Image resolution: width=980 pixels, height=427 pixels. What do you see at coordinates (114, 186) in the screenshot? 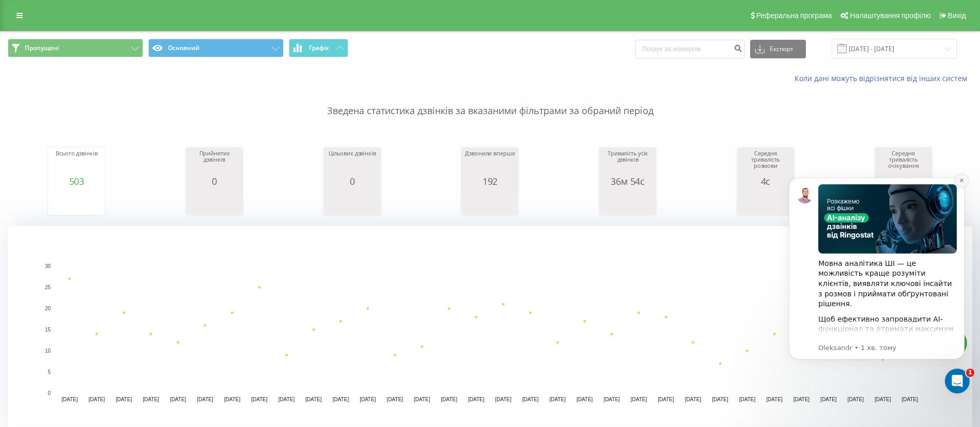
I see `p: Message from Oleksandr, sent 1 хв. тому` at bounding box center [114, 186].